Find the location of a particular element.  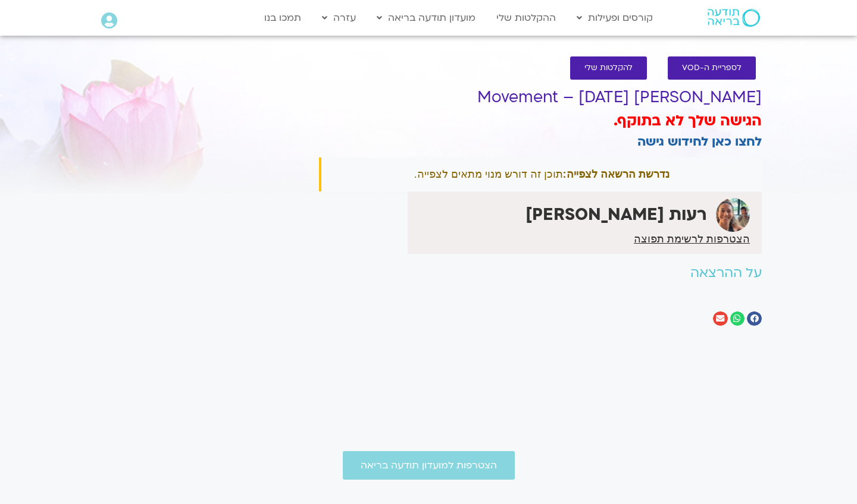

img: רעות ואולי קונסטנטיני is located at coordinates (733, 215).